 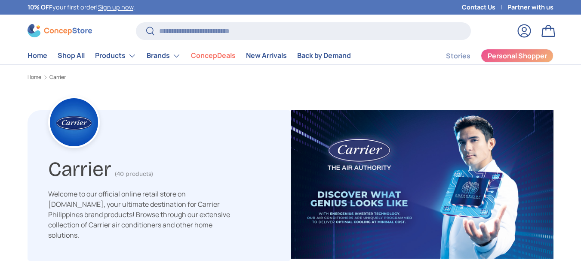 I want to click on a: Personal Shopper, so click(x=517, y=56).